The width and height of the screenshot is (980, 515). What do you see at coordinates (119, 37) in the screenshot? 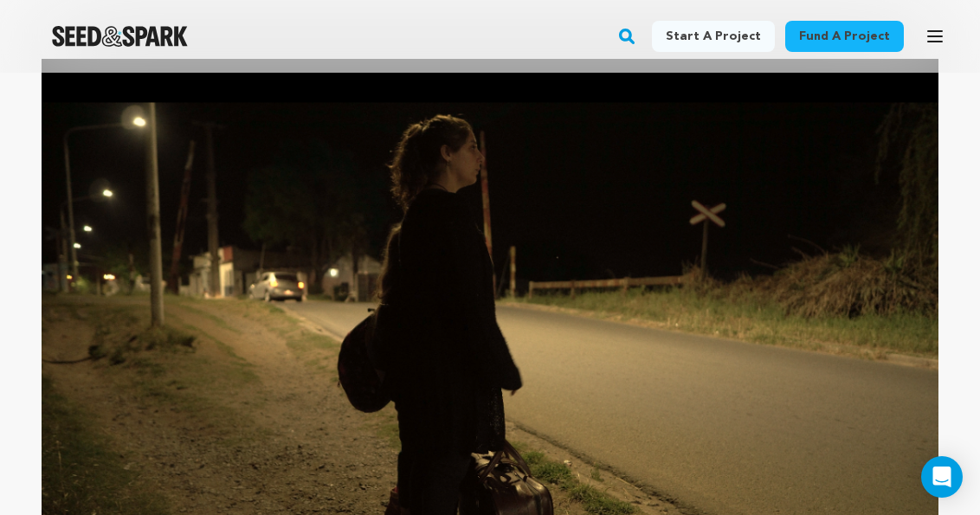
I see `img: Seed&Spark Logo Dark Mode` at bounding box center [119, 37].